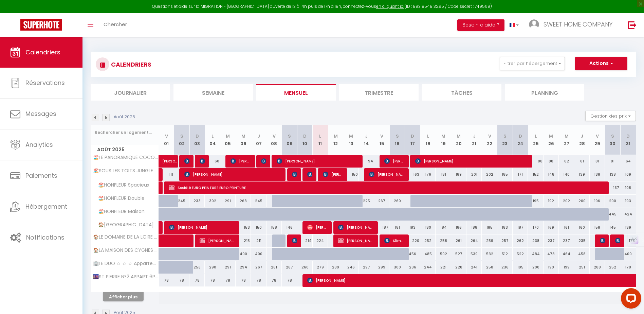 The height and width of the screenshot is (314, 644). Describe the element at coordinates (566, 161) in the screenshot. I see `div: 82` at that location.